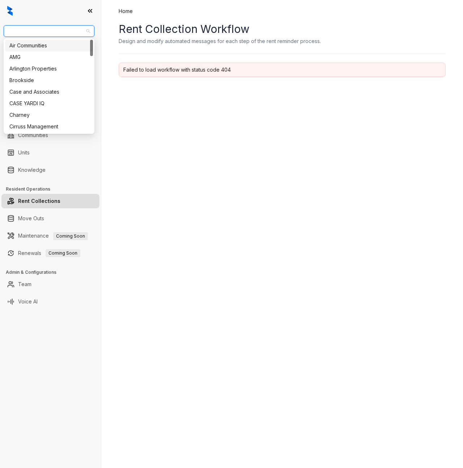 This screenshot has height=468, width=463. What do you see at coordinates (49, 104) in the screenshot?
I see `div: CASE YARDI IQ` at bounding box center [49, 104].